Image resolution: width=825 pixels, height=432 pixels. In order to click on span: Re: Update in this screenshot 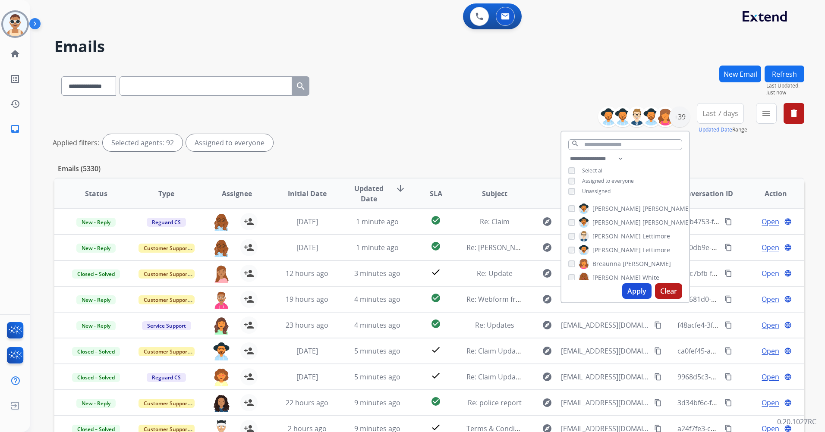, I will do `click(494, 273)`.